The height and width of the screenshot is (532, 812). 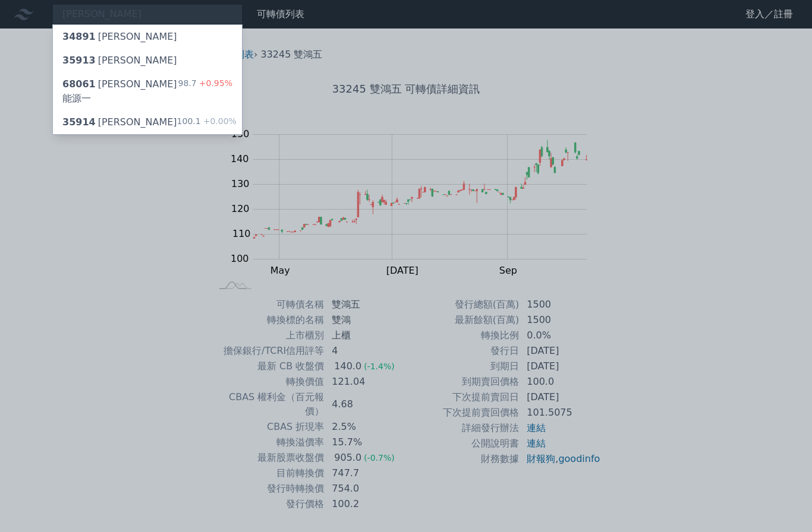 What do you see at coordinates (79, 36) in the screenshot?
I see `span: 34891` at bounding box center [79, 36].